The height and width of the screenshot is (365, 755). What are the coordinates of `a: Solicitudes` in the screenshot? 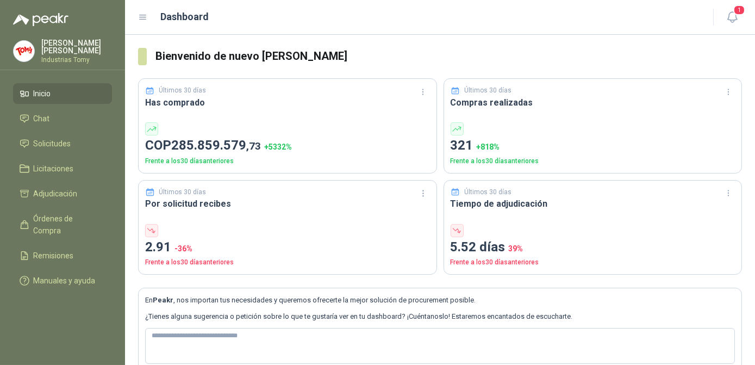 It's located at (62, 143).